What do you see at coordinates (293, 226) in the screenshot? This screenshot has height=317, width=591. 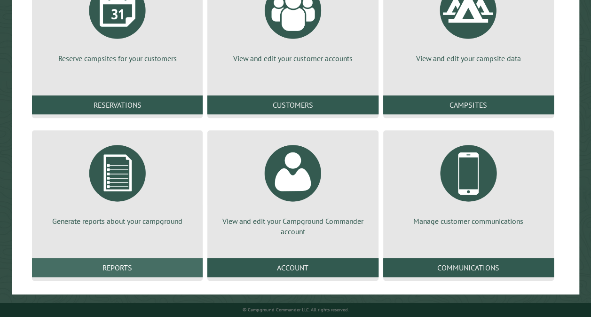 I see `p: View and edit your Campground Commander account` at bounding box center [293, 226].